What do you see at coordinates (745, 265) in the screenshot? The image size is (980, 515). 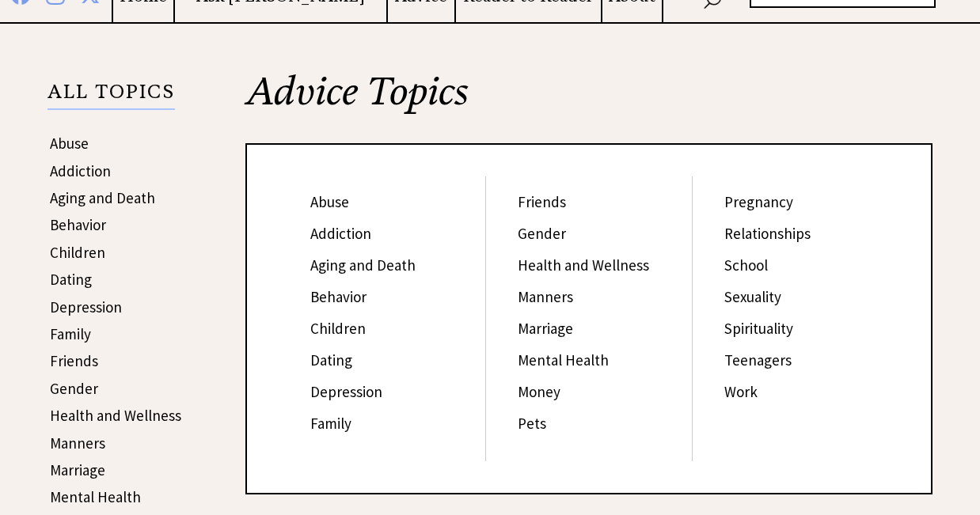 I see `a: School` at bounding box center [745, 265].